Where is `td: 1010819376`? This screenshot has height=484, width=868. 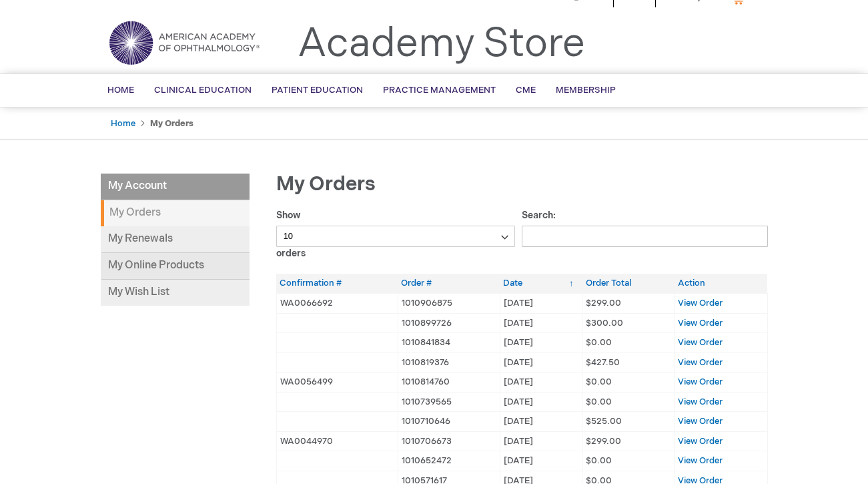
td: 1010819376 is located at coordinates (449, 363).